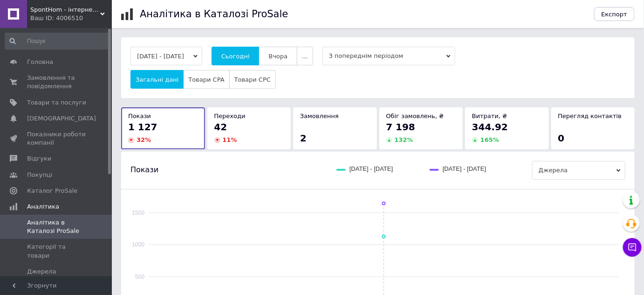 Image resolution: width=644 pixels, height=295 pixels. I want to click on button: Експорт, so click(615, 14).